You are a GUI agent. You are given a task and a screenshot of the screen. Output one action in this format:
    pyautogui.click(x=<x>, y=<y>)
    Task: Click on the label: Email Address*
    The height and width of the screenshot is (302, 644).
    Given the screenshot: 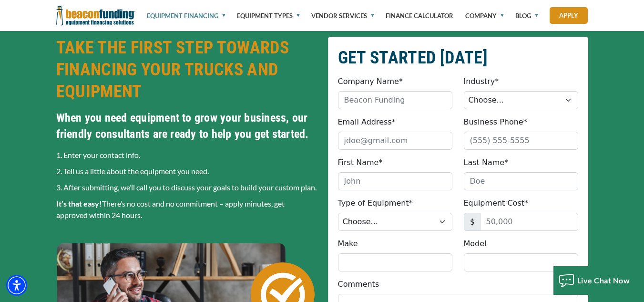 What is the action you would take?
    pyautogui.click(x=367, y=122)
    